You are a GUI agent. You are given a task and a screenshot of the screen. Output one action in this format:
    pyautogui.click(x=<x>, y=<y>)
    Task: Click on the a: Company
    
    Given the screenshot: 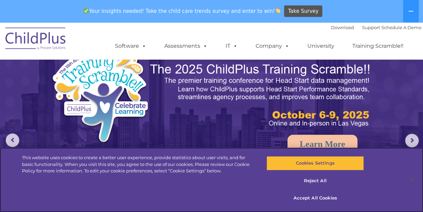 What is the action you would take?
    pyautogui.click(x=273, y=46)
    